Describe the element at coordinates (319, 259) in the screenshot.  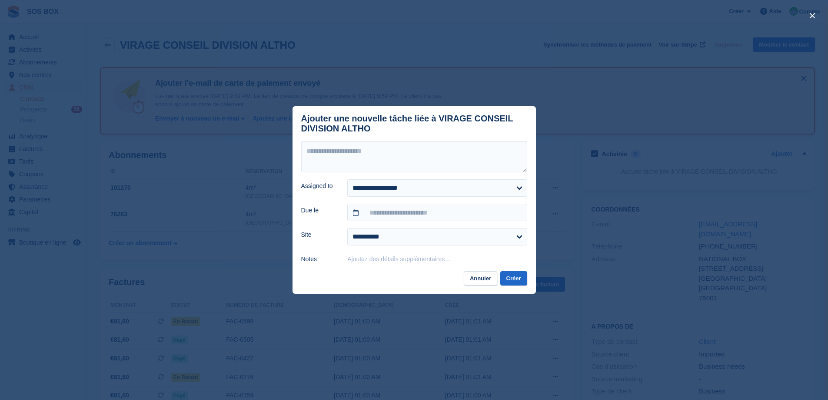
I see `label: Notes` at that location.